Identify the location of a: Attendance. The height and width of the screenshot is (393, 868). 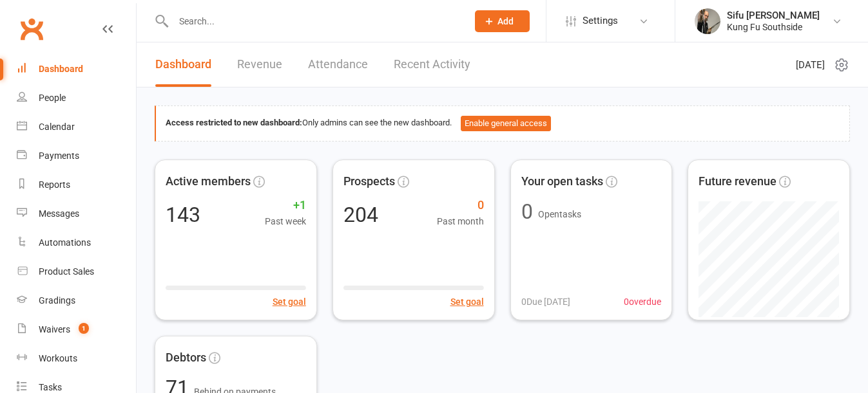
(337, 65).